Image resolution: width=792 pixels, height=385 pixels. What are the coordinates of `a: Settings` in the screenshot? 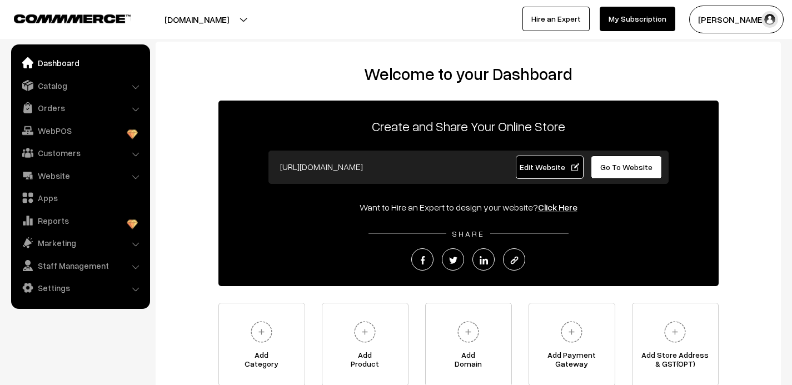 It's located at (80, 288).